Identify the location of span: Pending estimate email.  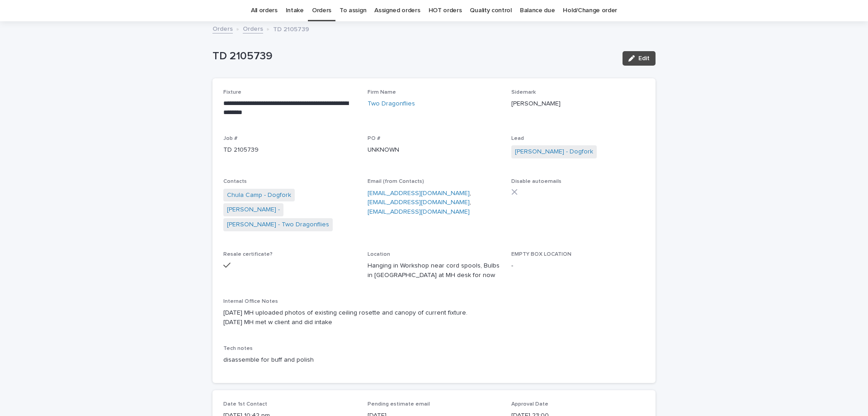
(399, 404).